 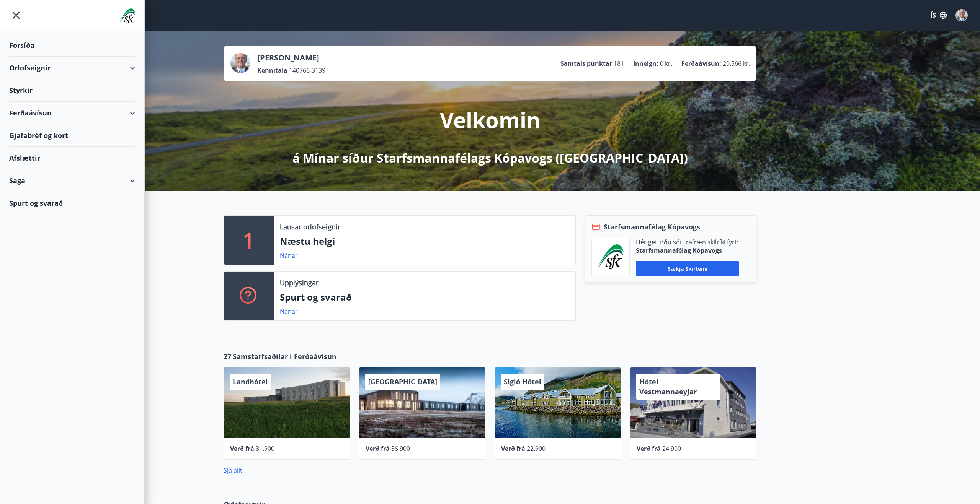 What do you see at coordinates (72, 158) in the screenshot?
I see `div: Afslættir` at bounding box center [72, 158].